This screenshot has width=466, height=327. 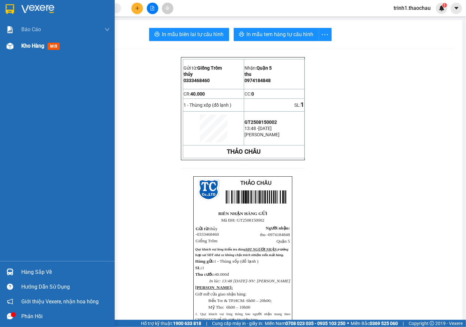 What do you see at coordinates (187, 323) in the screenshot?
I see `strong: 1900 633 818` at bounding box center [187, 323].